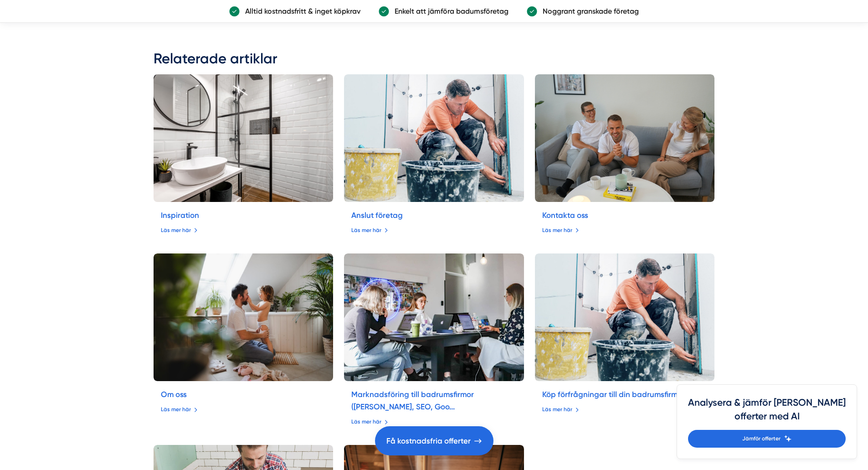 The image size is (868, 470). Describe the element at coordinates (434, 317) in the screenshot. I see `img: Marknadsföring badrumsfirmor` at that location.